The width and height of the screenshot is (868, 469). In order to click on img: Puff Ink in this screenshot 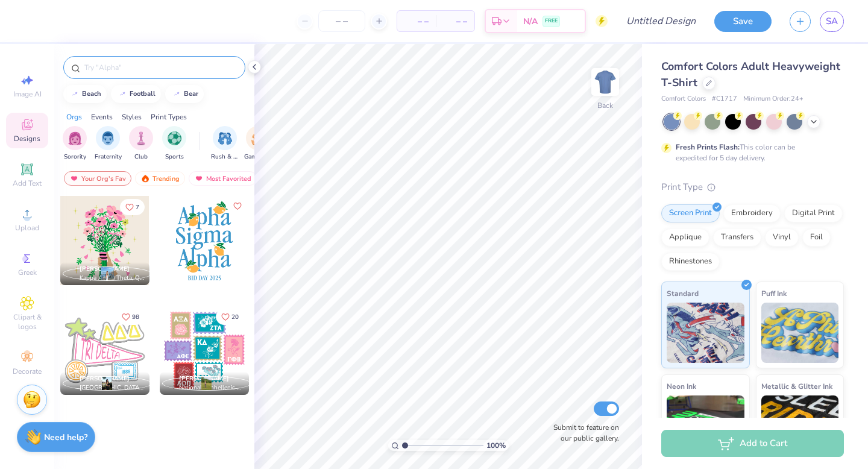, I will do `click(800, 333)`.